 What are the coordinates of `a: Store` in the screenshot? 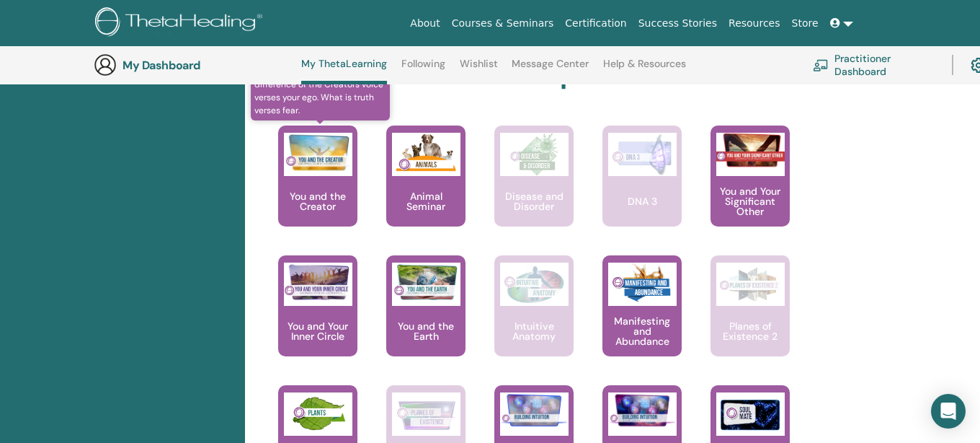 It's located at (805, 23).